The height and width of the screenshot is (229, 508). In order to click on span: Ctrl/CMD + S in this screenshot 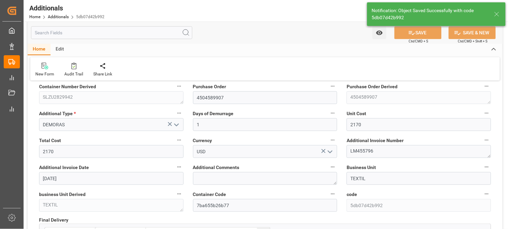, I will do `click(419, 41)`.